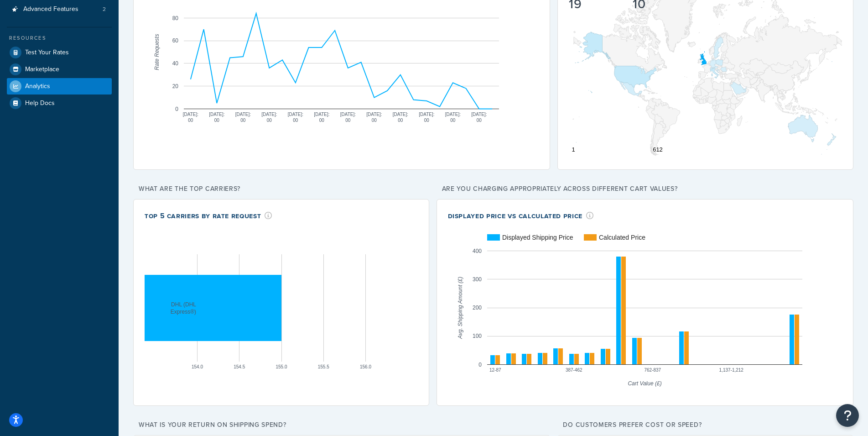  What do you see at coordinates (658, 149) in the screenshot?
I see `text: 612` at bounding box center [658, 149].